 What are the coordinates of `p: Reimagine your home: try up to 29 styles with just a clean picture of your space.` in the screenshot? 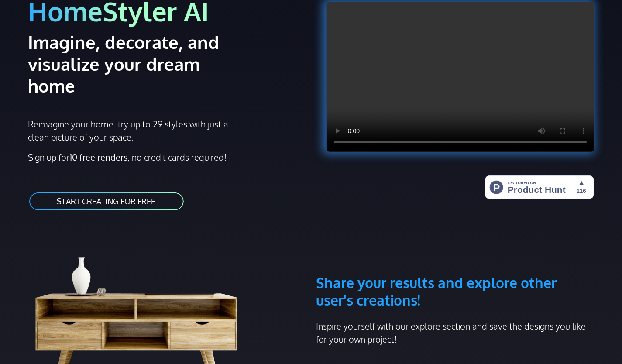 It's located at (132, 130).